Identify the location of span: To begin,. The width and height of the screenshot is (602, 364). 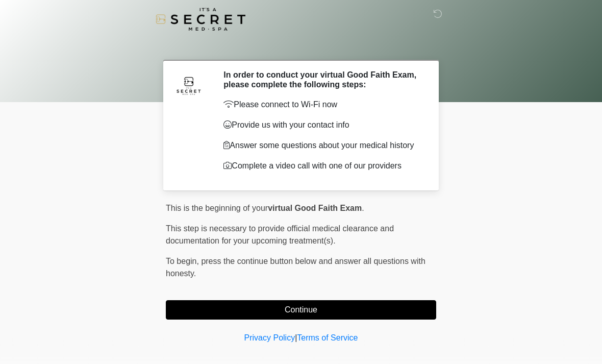
(184, 261).